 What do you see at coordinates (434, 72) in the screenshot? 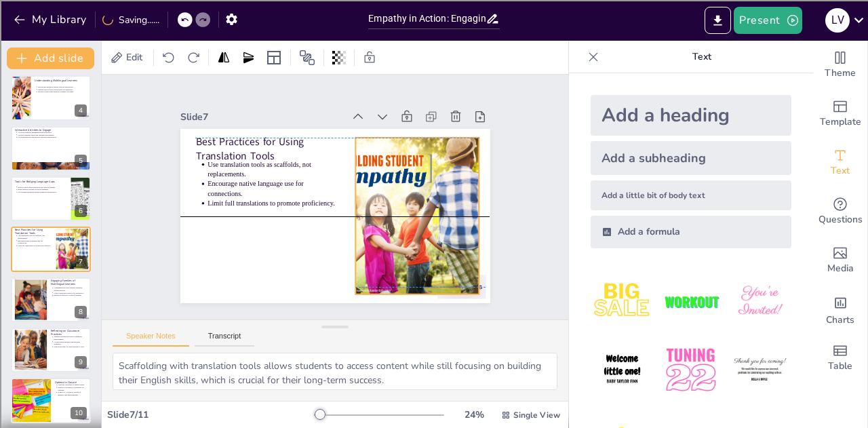
I see `div: Sign out` at bounding box center [434, 72].